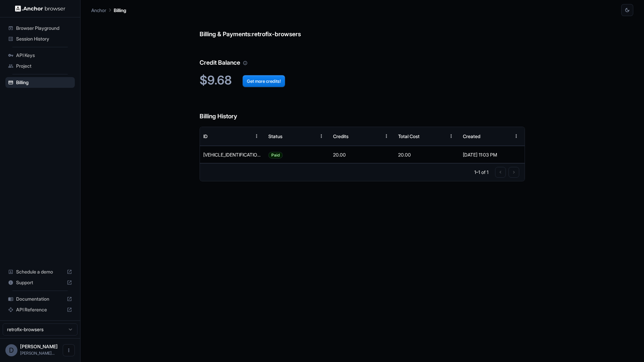 This screenshot has width=644, height=362. I want to click on div: Credits, so click(341, 136).